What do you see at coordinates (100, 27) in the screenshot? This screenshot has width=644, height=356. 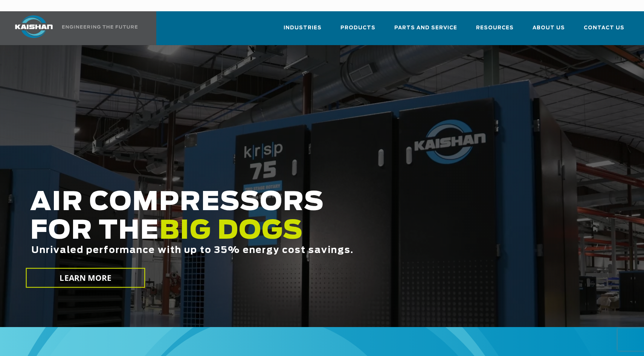 I see `img: Engineering the future` at bounding box center [100, 27].